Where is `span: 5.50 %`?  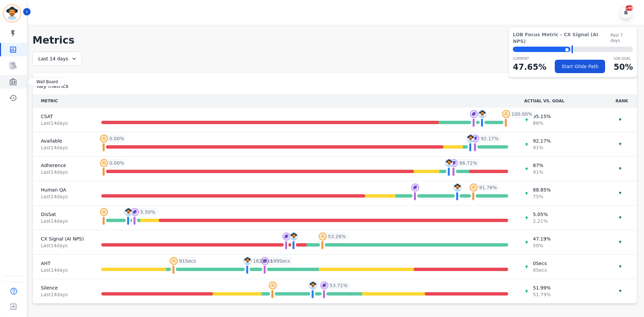
span: 5.50 % is located at coordinates (148, 212).